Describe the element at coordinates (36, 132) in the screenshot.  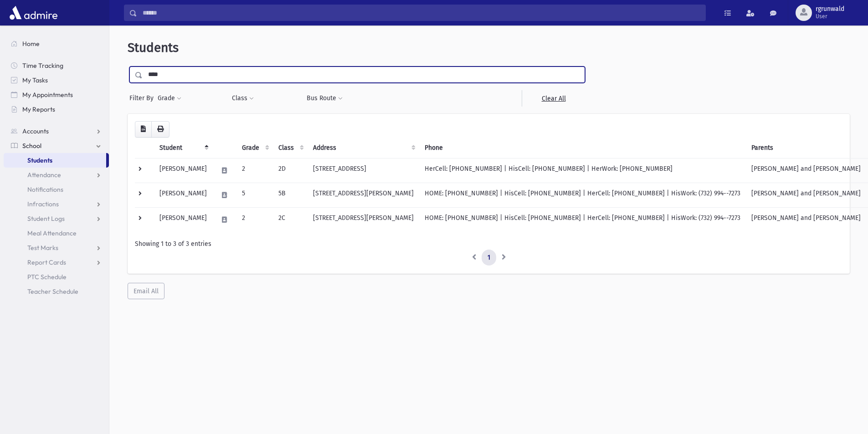
I see `span: Accounts` at that location.